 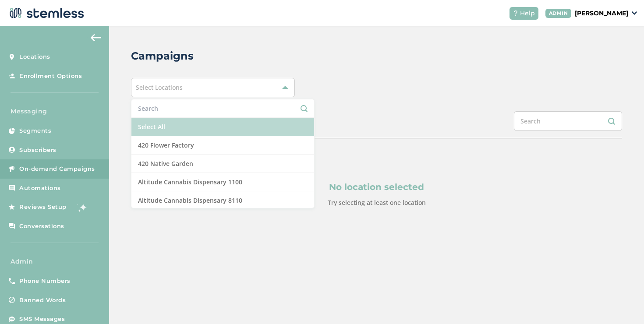 I want to click on span: Reviews Setup, so click(x=43, y=208).